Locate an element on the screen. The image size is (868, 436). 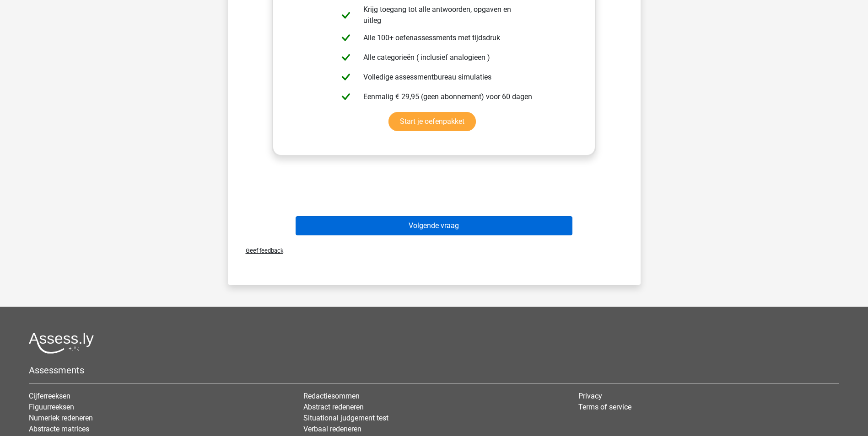
a: Abstract redeneren is located at coordinates (334, 407).